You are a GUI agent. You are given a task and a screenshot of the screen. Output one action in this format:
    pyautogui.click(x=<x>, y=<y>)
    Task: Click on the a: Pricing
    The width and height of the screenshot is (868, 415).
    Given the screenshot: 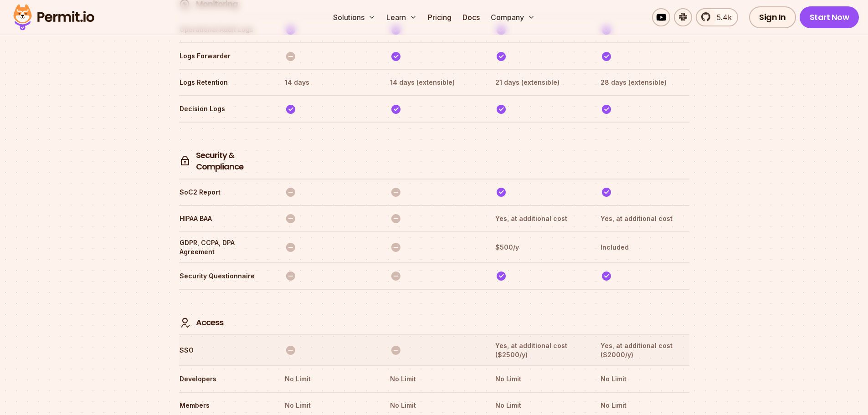 What is the action you would take?
    pyautogui.click(x=440, y=17)
    